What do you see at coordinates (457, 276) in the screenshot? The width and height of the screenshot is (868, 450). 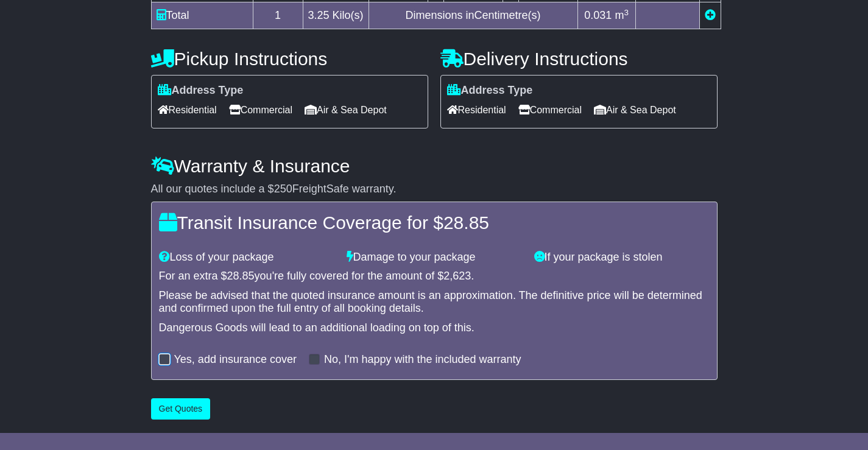 I see `span: 2,623` at bounding box center [457, 276].